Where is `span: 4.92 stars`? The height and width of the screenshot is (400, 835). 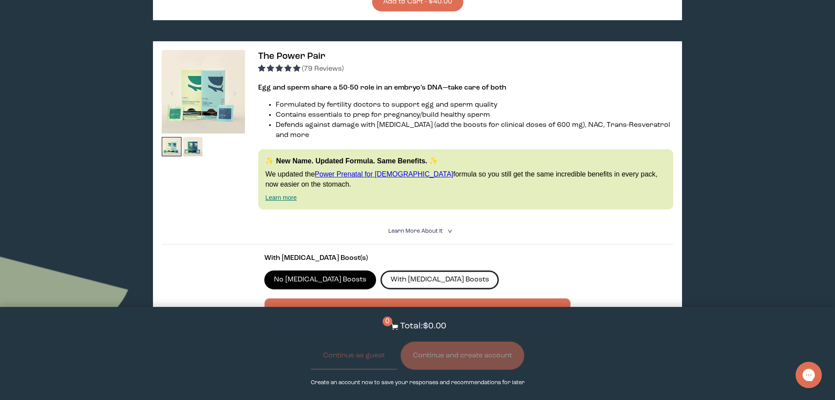
span: 4.92 stars is located at coordinates (280, 69).